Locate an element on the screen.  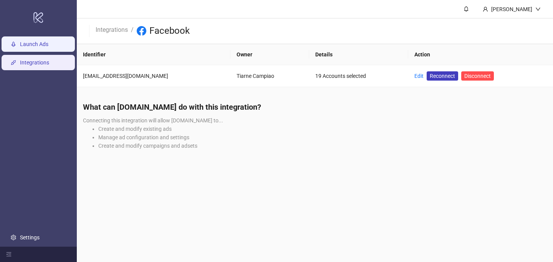
span: Disconnect is located at coordinates (478, 76).